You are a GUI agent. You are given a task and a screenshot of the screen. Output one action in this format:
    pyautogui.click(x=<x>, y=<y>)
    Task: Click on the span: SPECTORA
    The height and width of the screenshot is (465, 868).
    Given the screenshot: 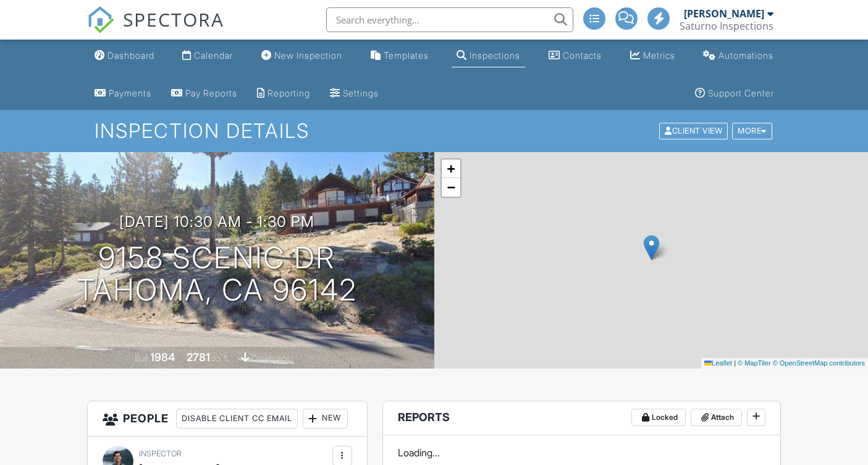 What is the action you would take?
    pyautogui.click(x=174, y=19)
    